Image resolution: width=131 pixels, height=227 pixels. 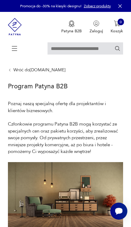 What do you see at coordinates (71, 31) in the screenshot?
I see `p: Patyna B2B` at bounding box center [71, 31].